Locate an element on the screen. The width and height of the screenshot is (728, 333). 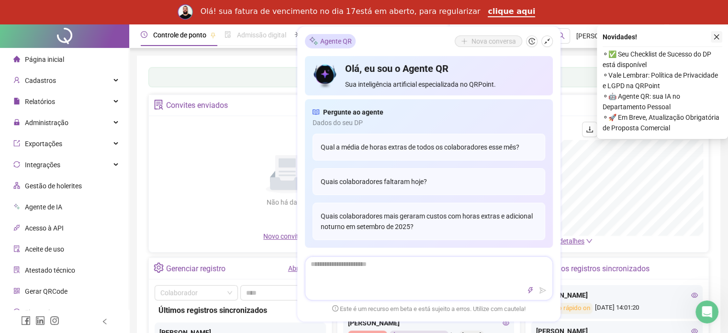
div: Registro rápido on is located at coordinates (565, 308).